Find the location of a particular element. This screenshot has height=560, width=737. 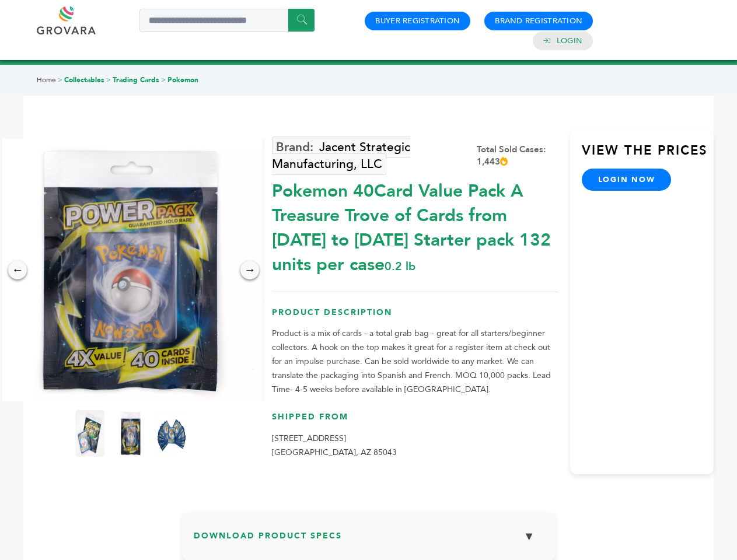

a: Pokemon is located at coordinates (183, 80).